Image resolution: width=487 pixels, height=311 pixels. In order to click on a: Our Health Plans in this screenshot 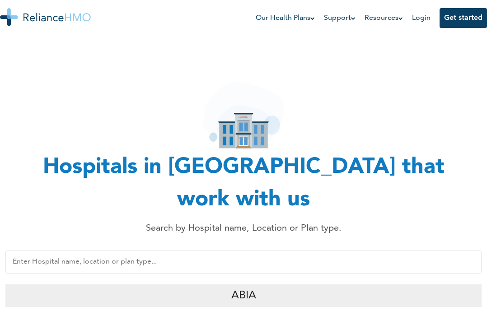, I will do `click(285, 18)`.